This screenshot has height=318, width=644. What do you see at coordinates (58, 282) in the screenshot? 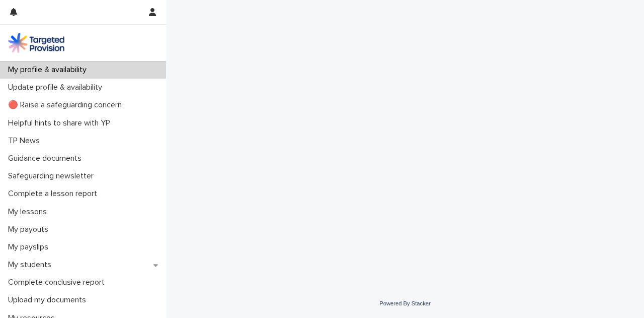
I see `p: Complete conclusive report` at bounding box center [58, 282].